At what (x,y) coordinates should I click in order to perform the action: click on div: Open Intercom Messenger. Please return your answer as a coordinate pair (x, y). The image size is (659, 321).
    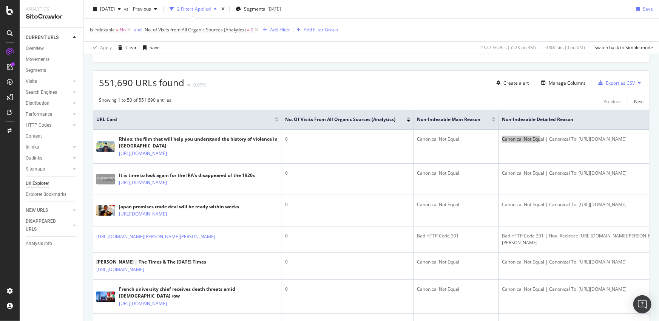
    Looking at the image, I should click on (643, 304).